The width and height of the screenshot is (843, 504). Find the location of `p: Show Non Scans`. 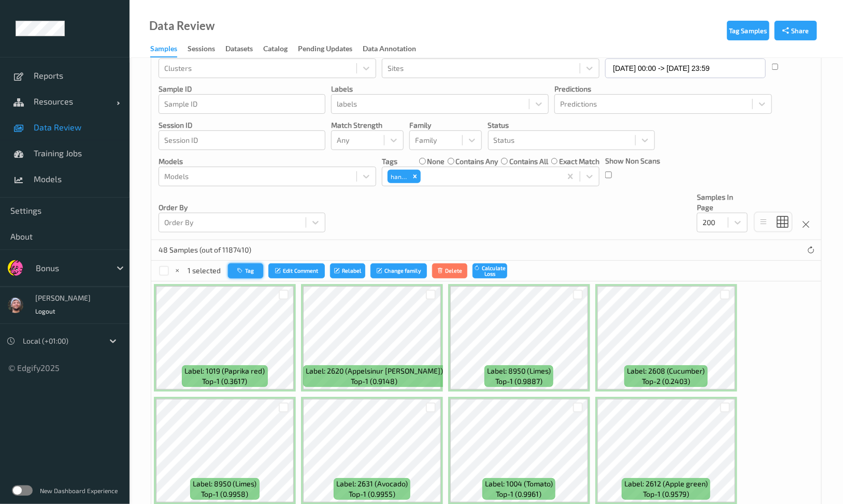

p: Show Non Scans is located at coordinates (632, 161).